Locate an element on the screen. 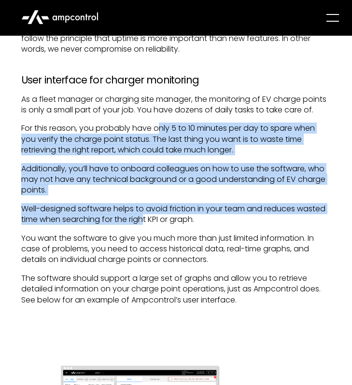  h3: User interface for charger monitoring is located at coordinates (176, 80).